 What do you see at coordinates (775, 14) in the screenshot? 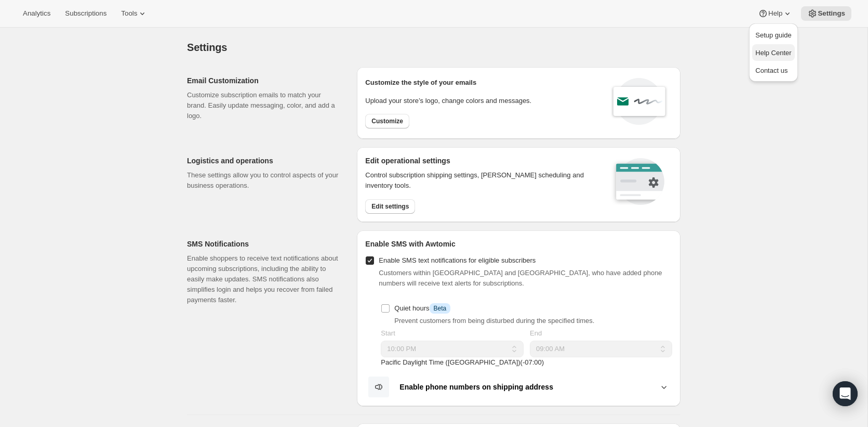
I see `span: Help` at bounding box center [775, 14].